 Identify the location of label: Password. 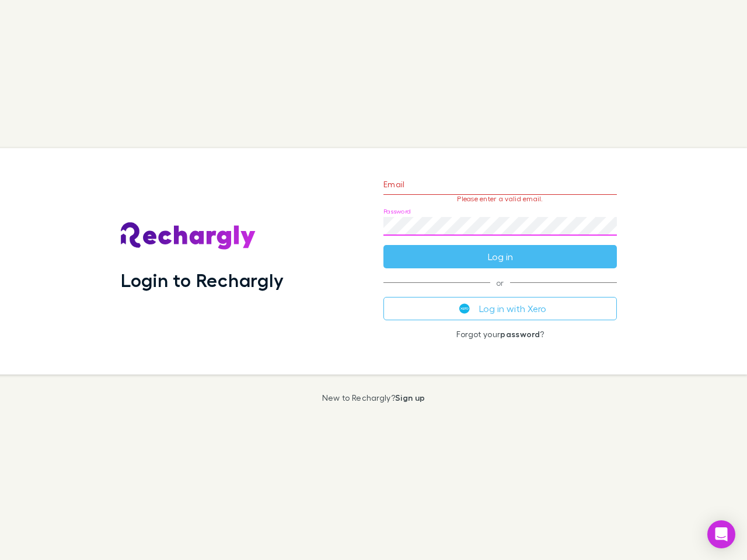
(397, 211).